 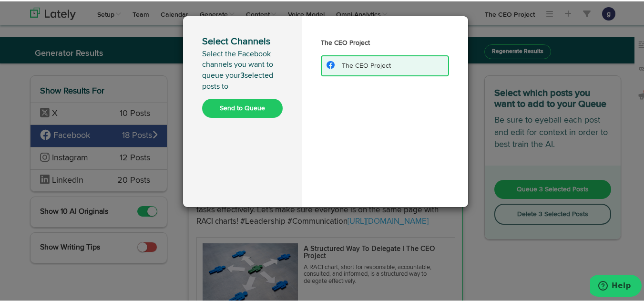 What do you see at coordinates (242, 69) in the screenshot?
I see `p: Select the Facebook channels you want to queue your selected posts to` at bounding box center [242, 69].